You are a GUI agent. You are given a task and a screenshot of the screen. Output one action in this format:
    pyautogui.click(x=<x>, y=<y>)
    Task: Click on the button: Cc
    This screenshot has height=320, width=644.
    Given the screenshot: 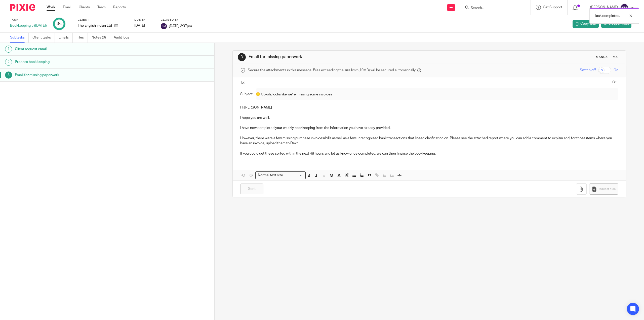 What is the action you would take?
    pyautogui.click(x=615, y=83)
    